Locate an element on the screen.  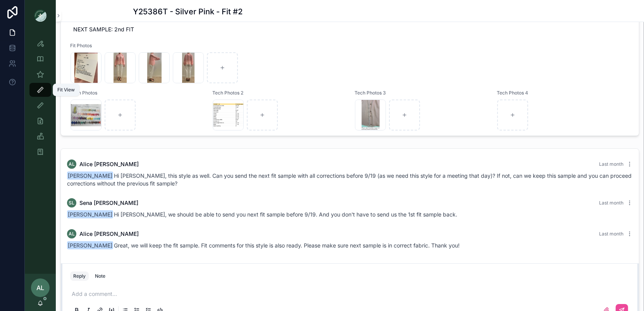
div: Note is located at coordinates (100, 276).